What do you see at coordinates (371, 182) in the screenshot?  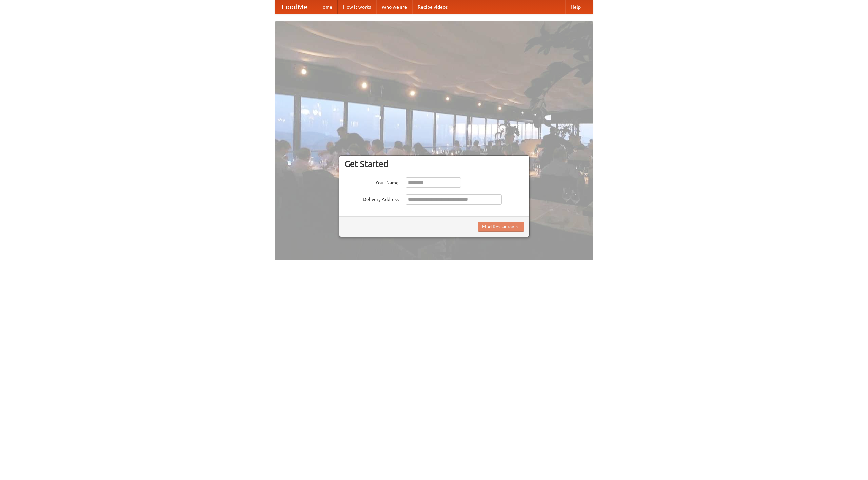 I see `label: Your Name` at bounding box center [371, 182].